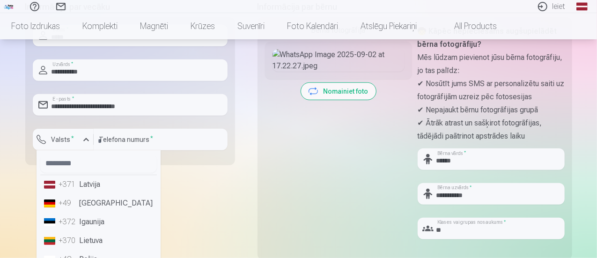 The image size is (597, 258). Describe the element at coordinates (100, 26) in the screenshot. I see `a: Komplekti` at that location.